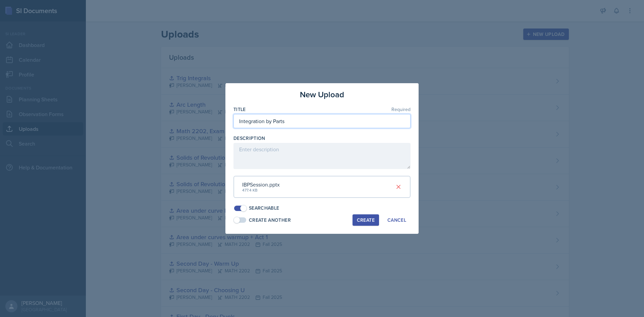 The image size is (644, 317). I want to click on h3: New Upload, so click(322, 94).